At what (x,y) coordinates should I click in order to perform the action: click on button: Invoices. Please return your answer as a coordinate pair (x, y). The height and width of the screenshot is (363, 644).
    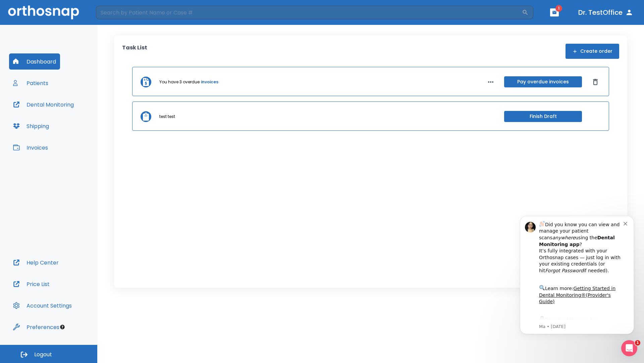
    Looking at the image, I should click on (31, 148).